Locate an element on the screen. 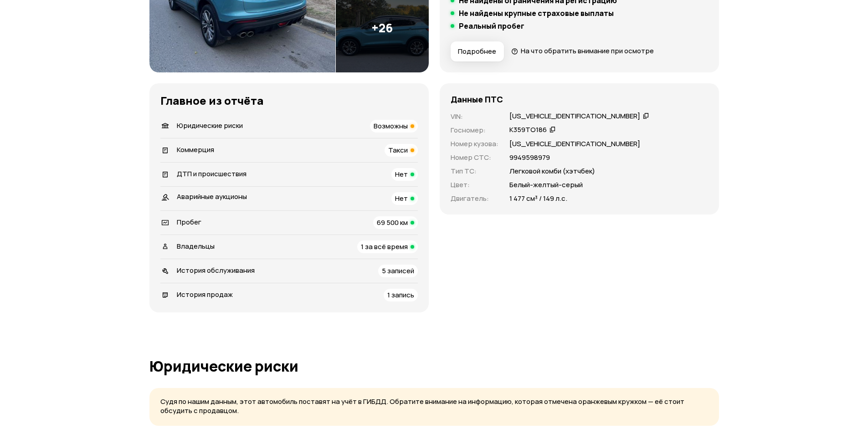  p: Госномер : is located at coordinates (474, 130).